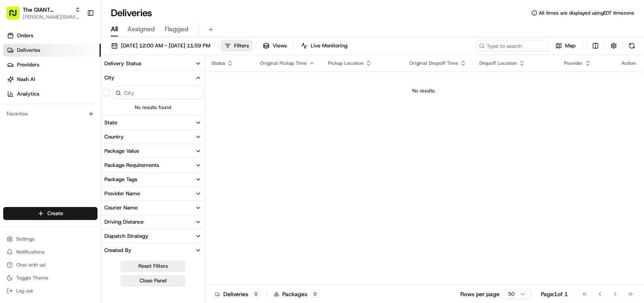  What do you see at coordinates (16, 16) in the screenshot?
I see `img: Nash` at bounding box center [16, 16].